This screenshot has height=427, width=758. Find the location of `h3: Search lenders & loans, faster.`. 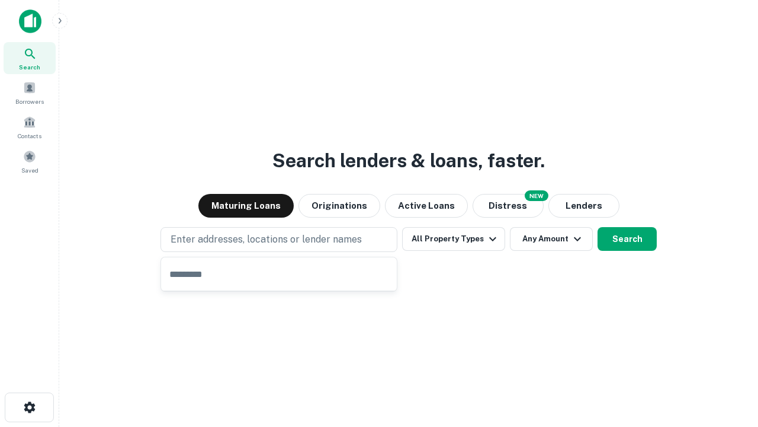

h3: Search lenders & loans, faster. is located at coordinates (409, 161).